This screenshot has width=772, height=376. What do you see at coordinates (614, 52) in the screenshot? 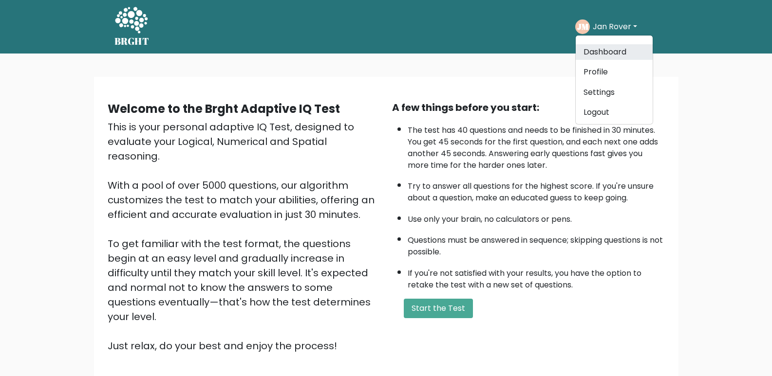
I see `a: Dashboard` at bounding box center [614, 52].